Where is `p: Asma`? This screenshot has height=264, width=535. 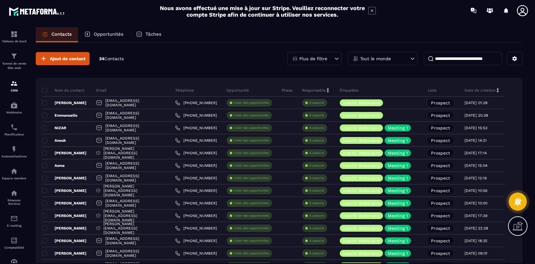 p: Asma is located at coordinates (53, 166).